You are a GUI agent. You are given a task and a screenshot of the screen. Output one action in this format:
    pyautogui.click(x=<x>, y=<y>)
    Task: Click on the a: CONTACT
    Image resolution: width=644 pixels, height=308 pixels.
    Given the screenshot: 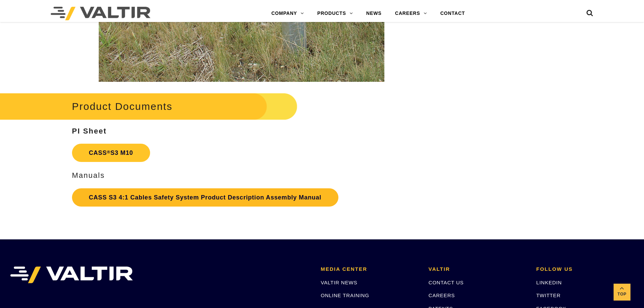 What is the action you would take?
    pyautogui.click(x=452, y=13)
    